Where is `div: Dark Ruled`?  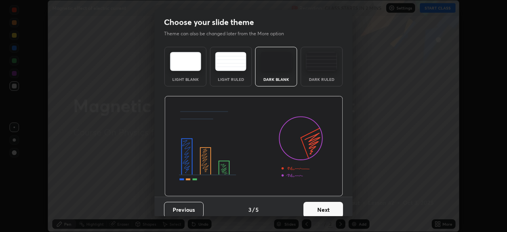 div: Dark Ruled is located at coordinates (322, 79).